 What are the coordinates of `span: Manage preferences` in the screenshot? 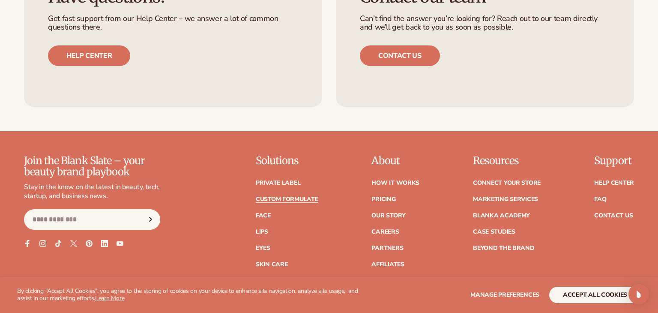 It's located at (505, 294).